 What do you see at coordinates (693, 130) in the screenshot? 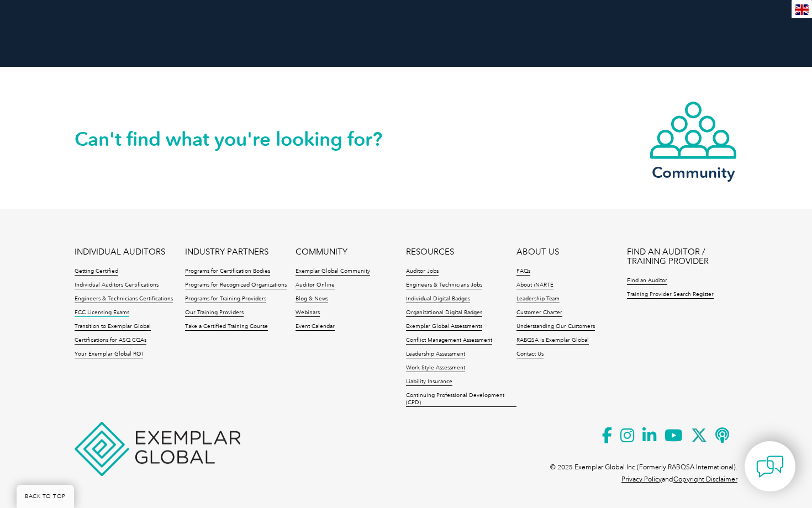
I see `img: icon-community.webp` at bounding box center [693, 130].